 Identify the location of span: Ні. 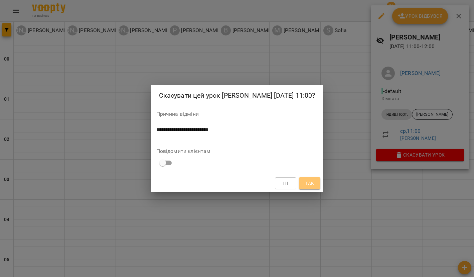
(286, 183).